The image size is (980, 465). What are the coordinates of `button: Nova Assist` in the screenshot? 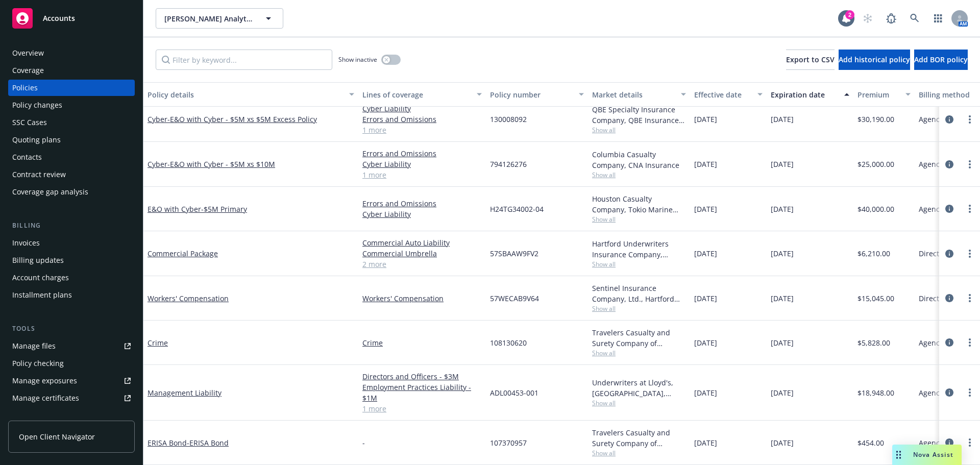 It's located at (927, 454).